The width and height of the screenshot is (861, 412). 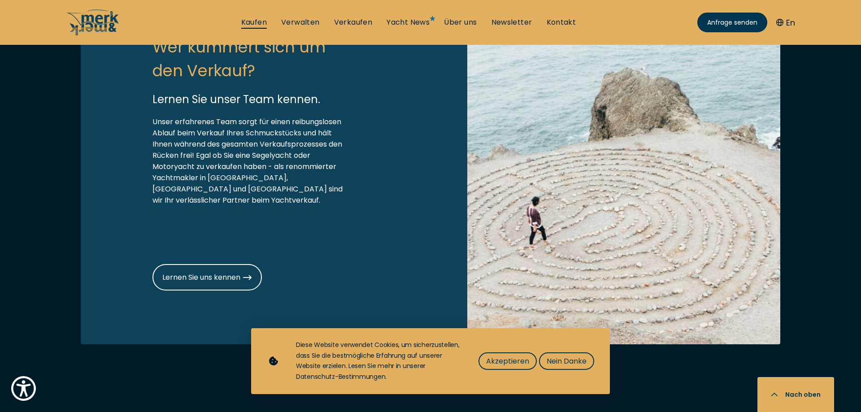 What do you see at coordinates (294, 99) in the screenshot?
I see `p: Lernen Sie unser Team kennen.` at bounding box center [294, 99].